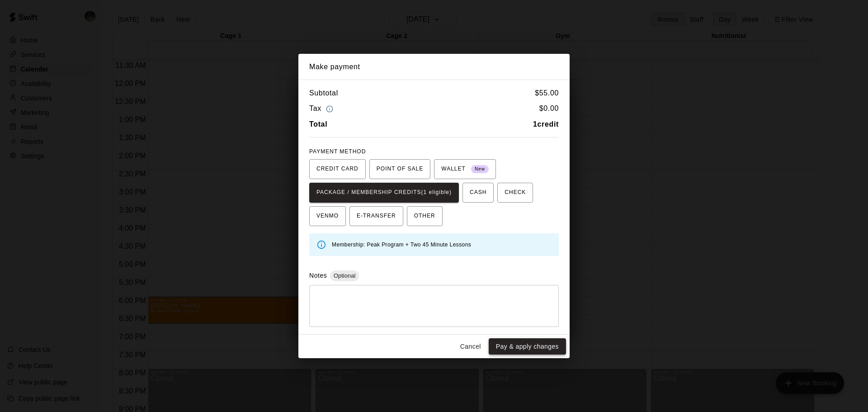 The width and height of the screenshot is (868, 412). I want to click on h2: Make payment, so click(434, 67).